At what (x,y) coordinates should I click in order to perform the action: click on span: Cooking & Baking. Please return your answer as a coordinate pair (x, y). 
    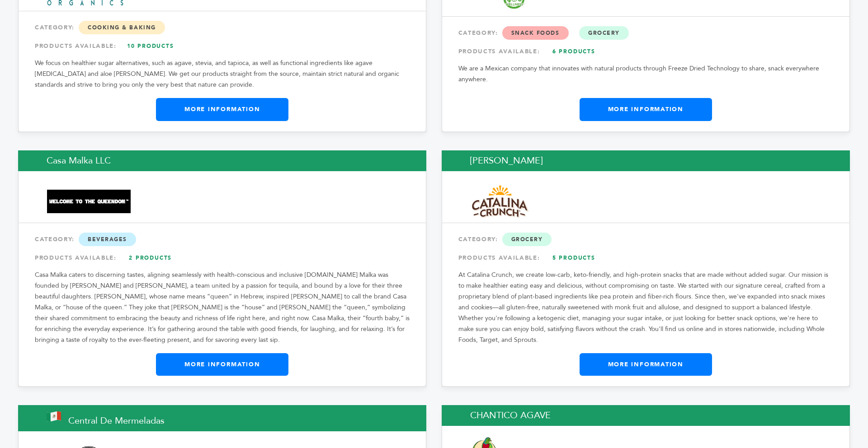
    Looking at the image, I should click on (122, 27).